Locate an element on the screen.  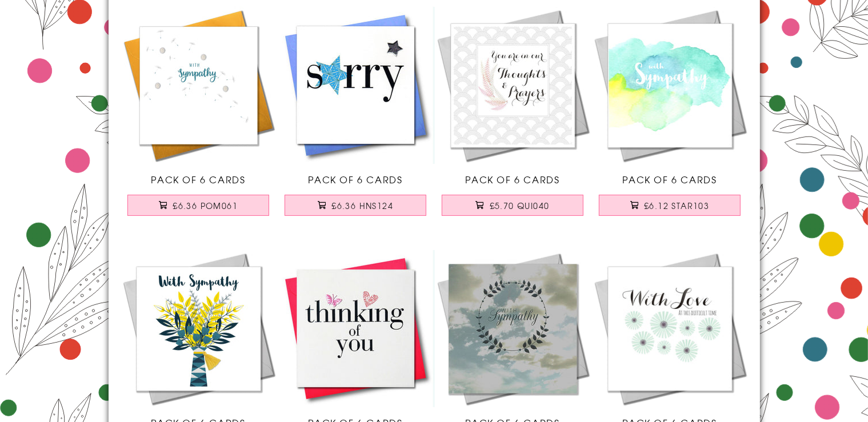
button: £6.36 POM061 is located at coordinates (199, 205).